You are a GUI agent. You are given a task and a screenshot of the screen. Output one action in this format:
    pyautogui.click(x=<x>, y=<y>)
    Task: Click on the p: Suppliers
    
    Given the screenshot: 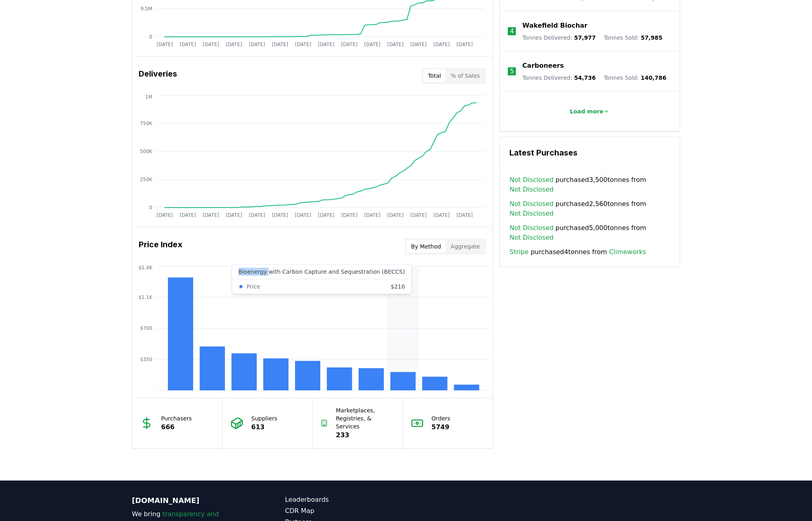 What is the action you would take?
    pyautogui.click(x=264, y=418)
    